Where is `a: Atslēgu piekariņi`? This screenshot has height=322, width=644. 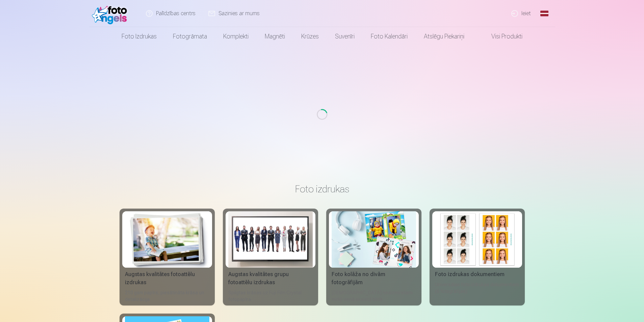 a: Atslēgu piekariņi is located at coordinates (444, 36).